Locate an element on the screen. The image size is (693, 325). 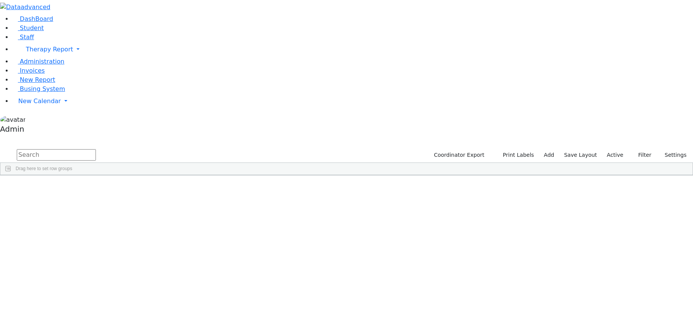
a: Busing System is located at coordinates (38, 89).